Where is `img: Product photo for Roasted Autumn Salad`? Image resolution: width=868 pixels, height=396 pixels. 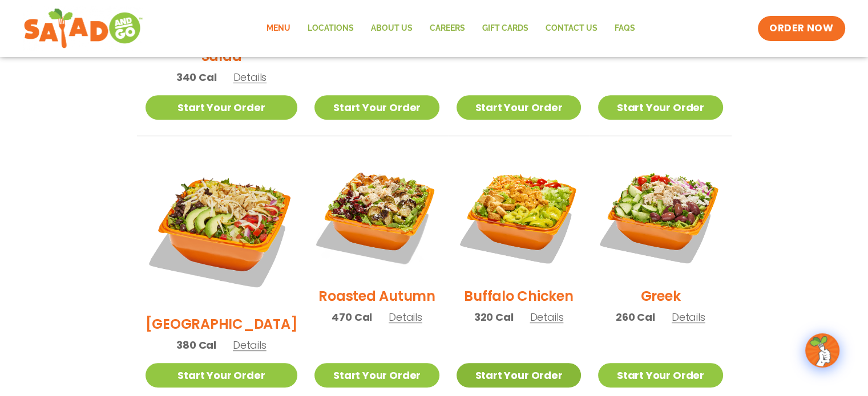
img: Product photo for Roasted Autumn Salad is located at coordinates (376, 215).